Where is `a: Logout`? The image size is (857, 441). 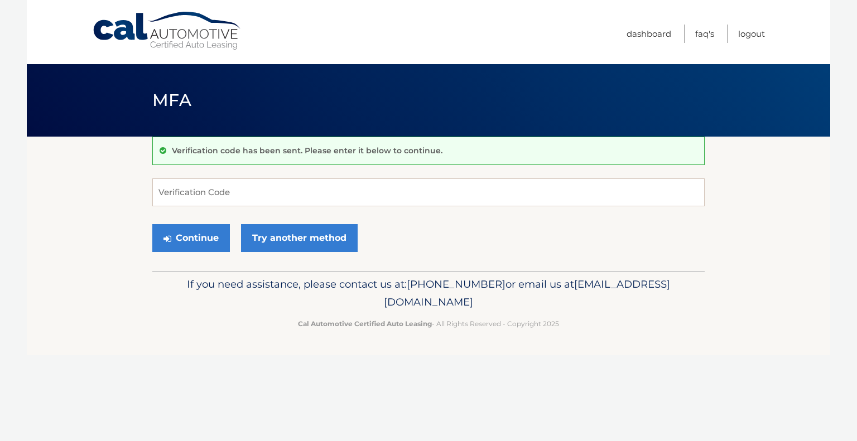
a: Logout is located at coordinates (752, 33).